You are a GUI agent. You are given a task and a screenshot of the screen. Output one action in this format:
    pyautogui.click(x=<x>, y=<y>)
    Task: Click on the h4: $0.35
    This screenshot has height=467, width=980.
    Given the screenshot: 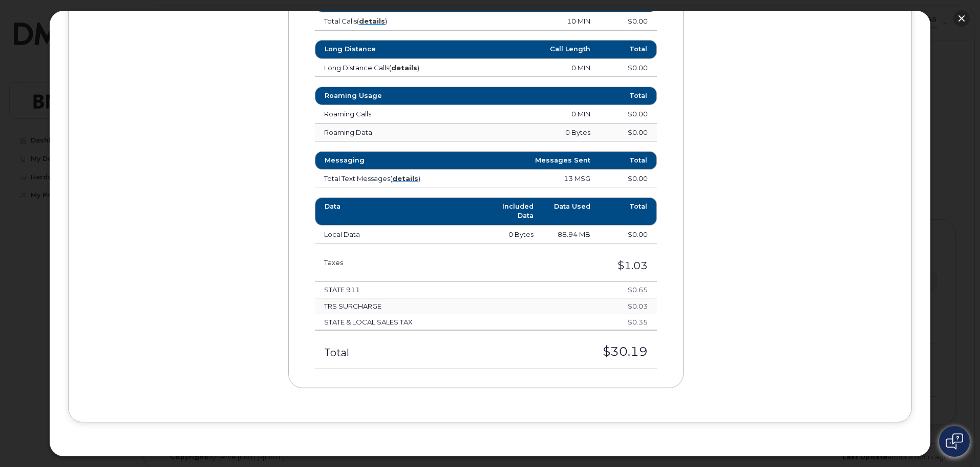 What is the action you would take?
    pyautogui.click(x=612, y=322)
    